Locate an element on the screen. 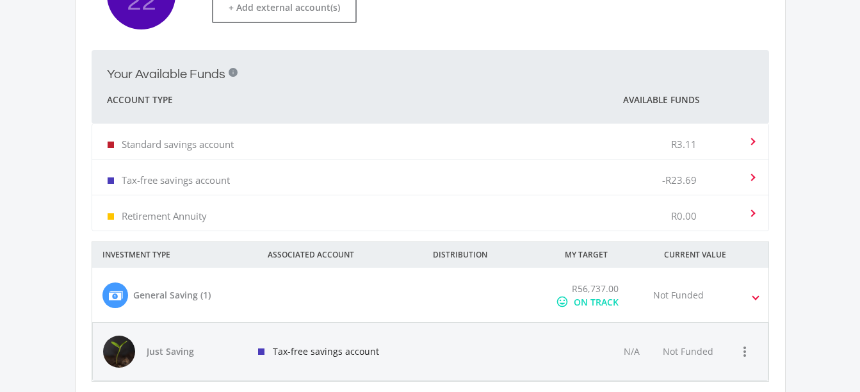  i: mood is located at coordinates (562, 302).